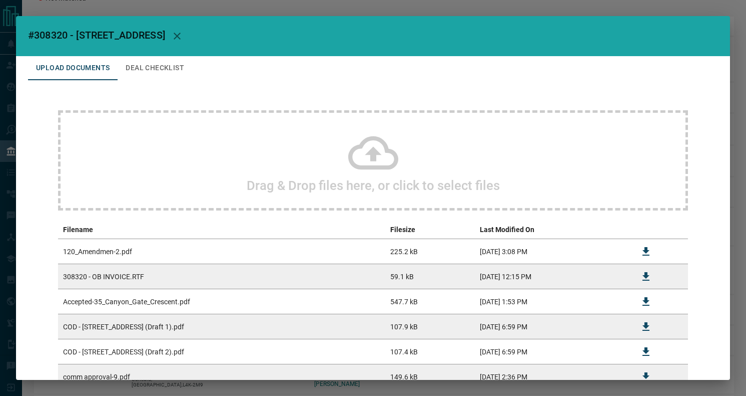 This screenshot has width=746, height=396. I want to click on td: Accepted-35_Canyon_Gate_Crescent.pdf, so click(222, 301).